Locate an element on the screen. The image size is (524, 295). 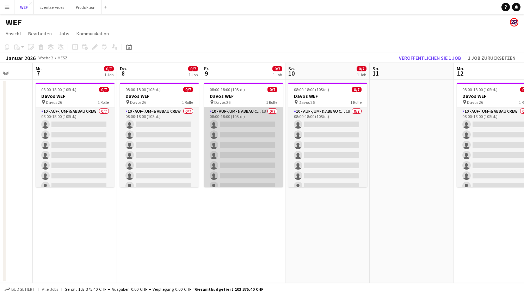
span: Do. is located at coordinates (123, 68).